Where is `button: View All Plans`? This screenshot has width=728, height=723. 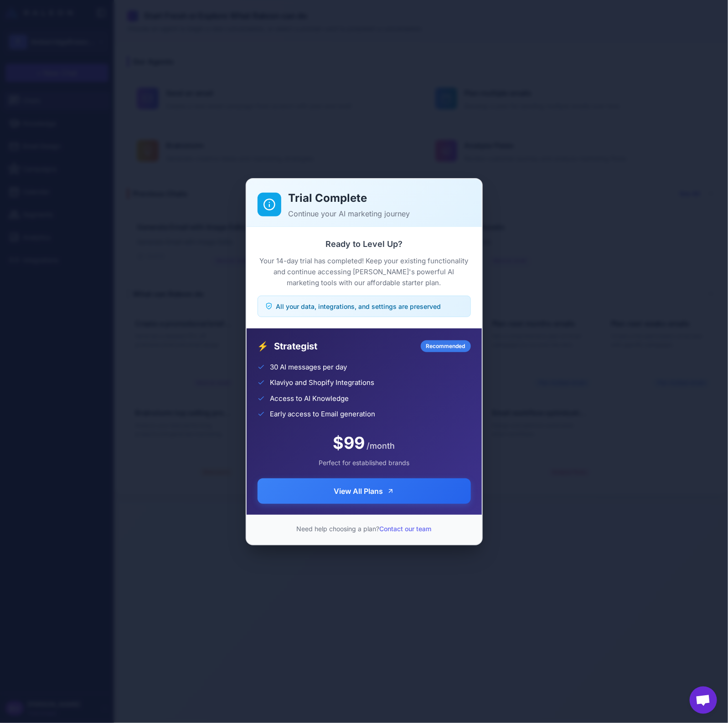
button: View All Plans is located at coordinates (364, 491).